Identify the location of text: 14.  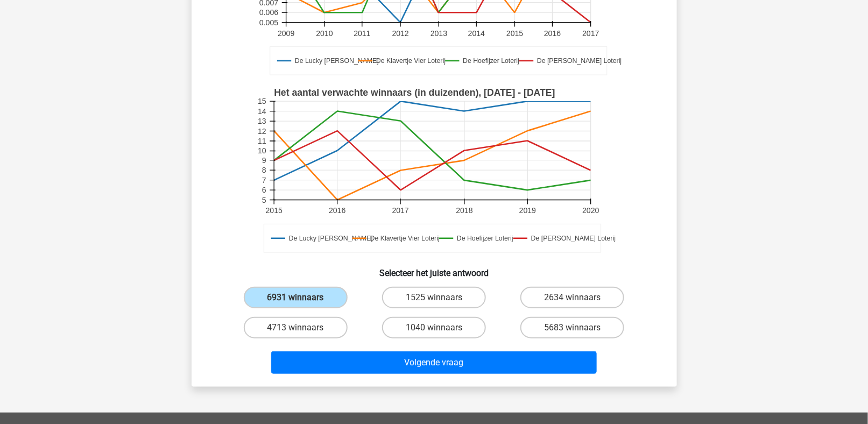
(262, 111).